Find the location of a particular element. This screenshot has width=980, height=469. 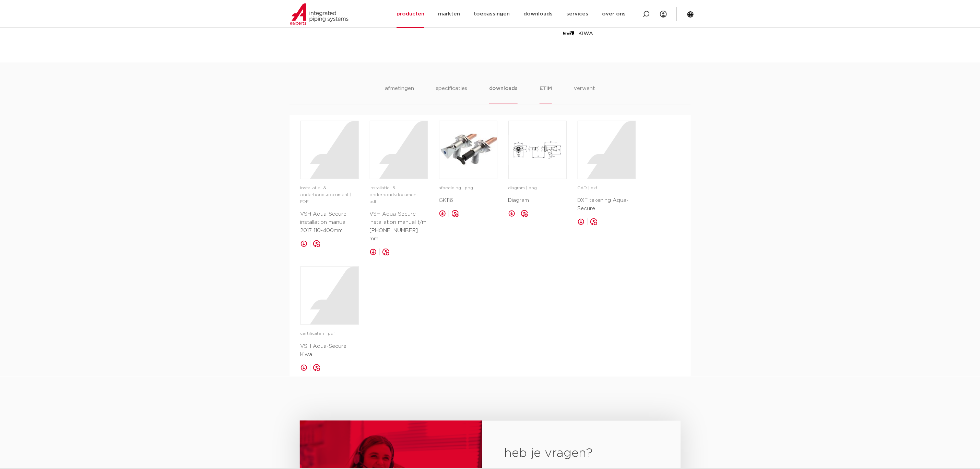

p: certificaten | pdf is located at coordinates (330, 334).